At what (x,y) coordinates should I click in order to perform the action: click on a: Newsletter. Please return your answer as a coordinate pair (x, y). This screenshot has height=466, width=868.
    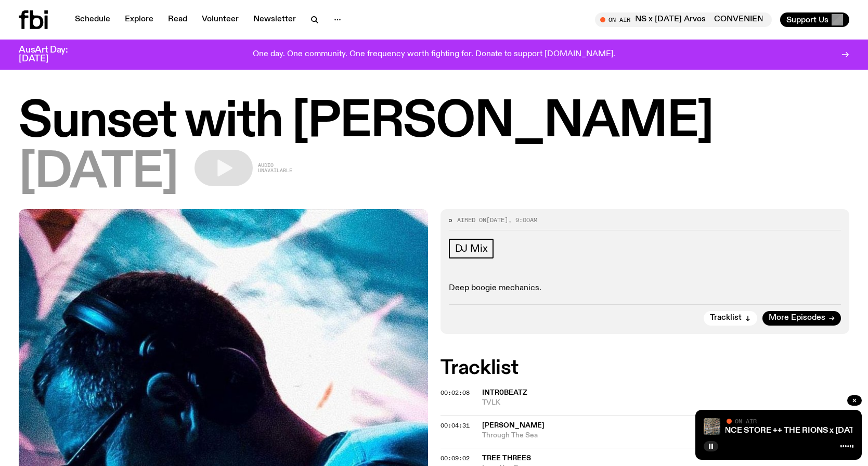
    Looking at the image, I should click on (274, 19).